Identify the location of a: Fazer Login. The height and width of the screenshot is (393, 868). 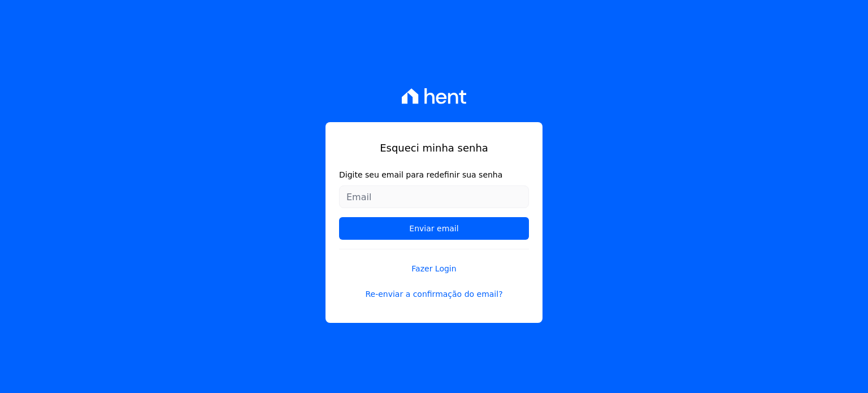
(434, 262).